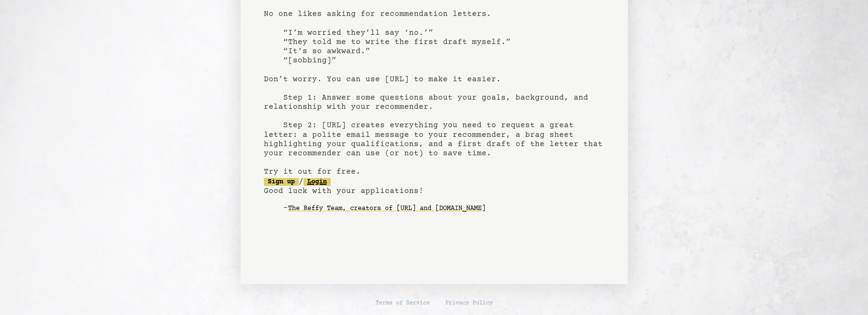 This screenshot has height=315, width=868. Describe the element at coordinates (281, 182) in the screenshot. I see `a: Sign up` at that location.